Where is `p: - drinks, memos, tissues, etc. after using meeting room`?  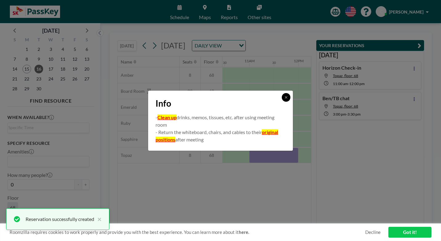 p: - drinks, memos, tissues, etc. after using meeting room is located at coordinates (221, 121).